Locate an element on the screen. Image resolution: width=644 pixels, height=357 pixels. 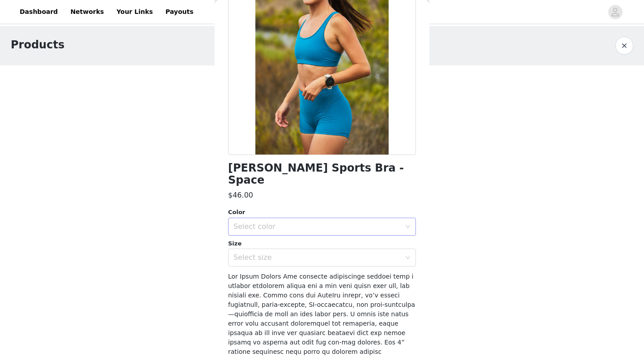
div: Select size is located at coordinates (317, 257).